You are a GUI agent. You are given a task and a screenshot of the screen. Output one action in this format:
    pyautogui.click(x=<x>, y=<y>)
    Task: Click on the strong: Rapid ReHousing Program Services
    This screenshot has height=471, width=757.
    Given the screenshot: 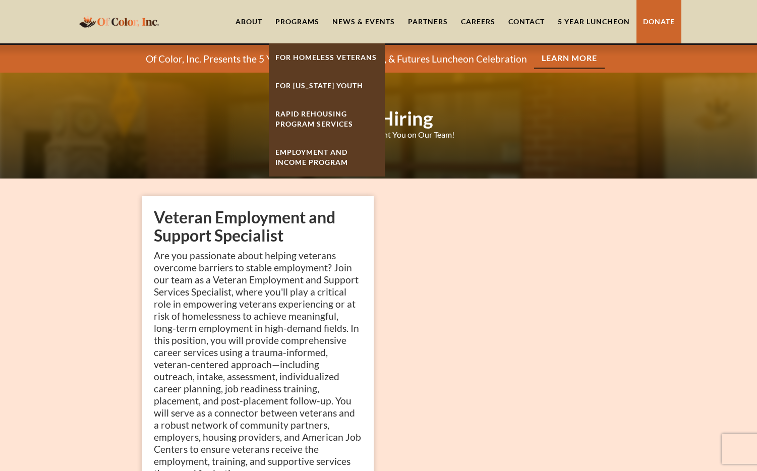 What is the action you would take?
    pyautogui.click(x=314, y=119)
    